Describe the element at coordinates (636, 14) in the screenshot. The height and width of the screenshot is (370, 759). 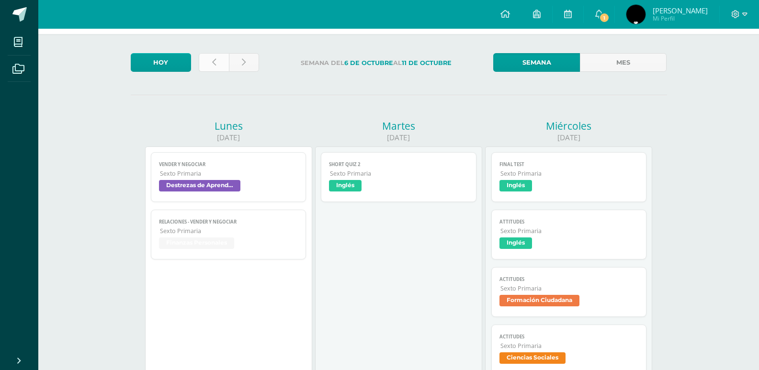
I see `img: 3b5d3dbc273b296c7711c4ad59741bbc.png` at that location.